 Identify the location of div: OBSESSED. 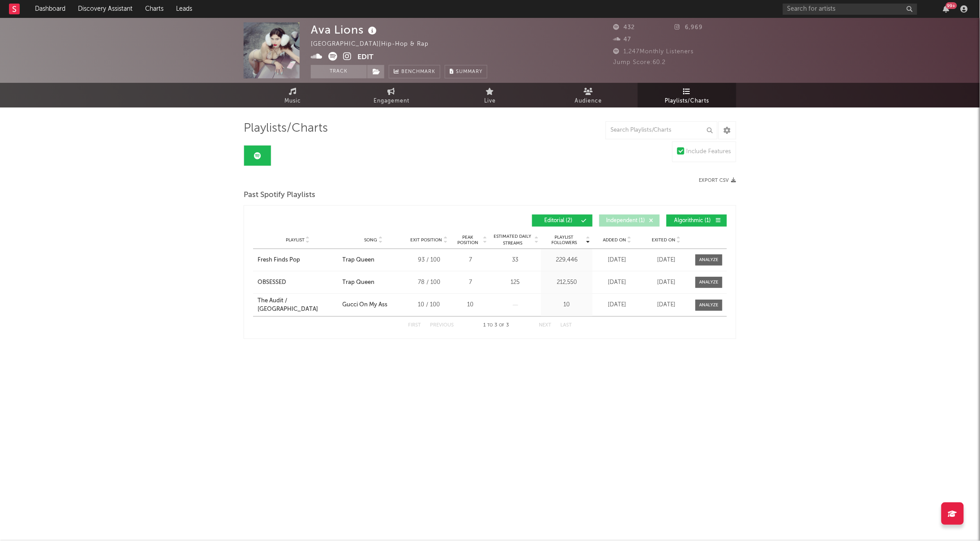
(272, 283).